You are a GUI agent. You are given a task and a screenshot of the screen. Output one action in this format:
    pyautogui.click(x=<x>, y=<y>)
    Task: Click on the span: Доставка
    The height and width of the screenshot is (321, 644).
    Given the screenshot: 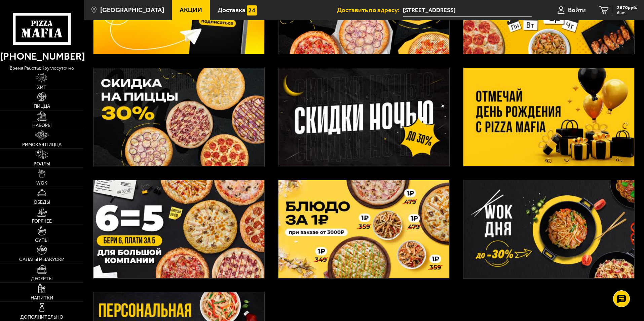 What is the action you would take?
    pyautogui.click(x=231, y=10)
    